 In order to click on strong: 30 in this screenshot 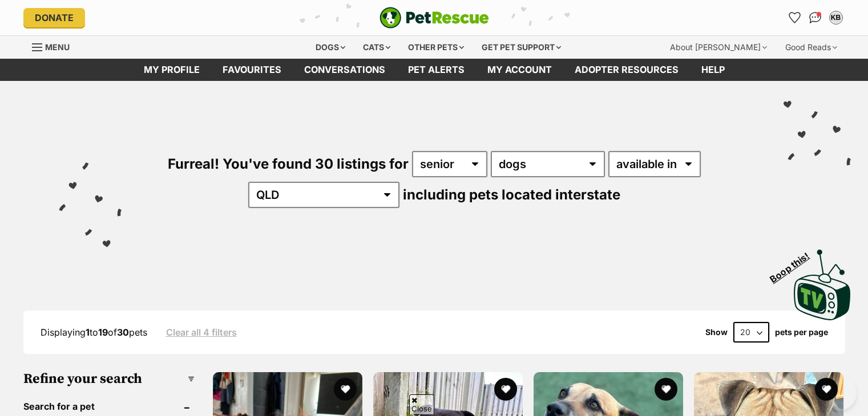, I will do `click(123, 332)`.